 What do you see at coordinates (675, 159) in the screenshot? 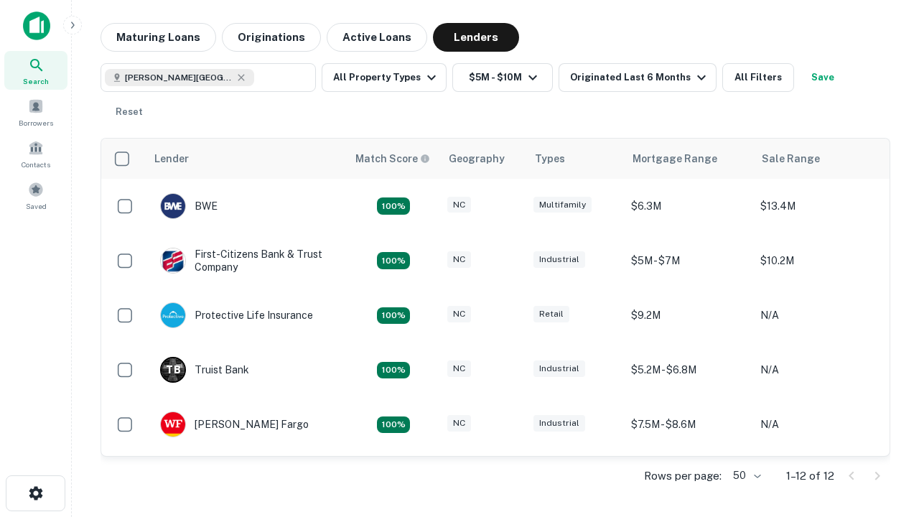
I see `div: Mortgage Range` at bounding box center [675, 159].